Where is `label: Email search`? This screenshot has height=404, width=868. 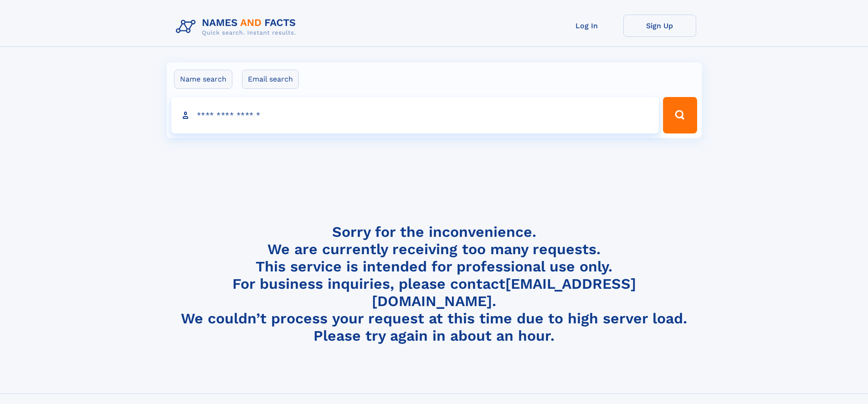 label: Email search is located at coordinates (270, 80).